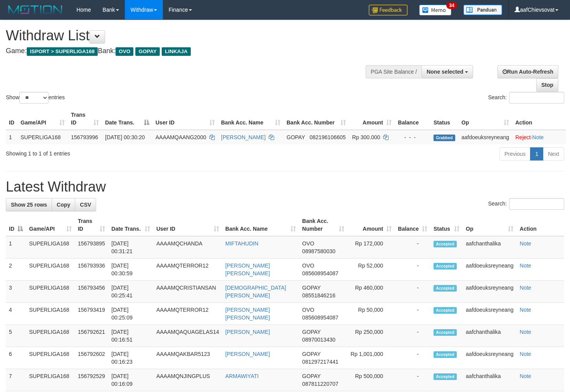  I want to click on select: Showentries, so click(34, 98).